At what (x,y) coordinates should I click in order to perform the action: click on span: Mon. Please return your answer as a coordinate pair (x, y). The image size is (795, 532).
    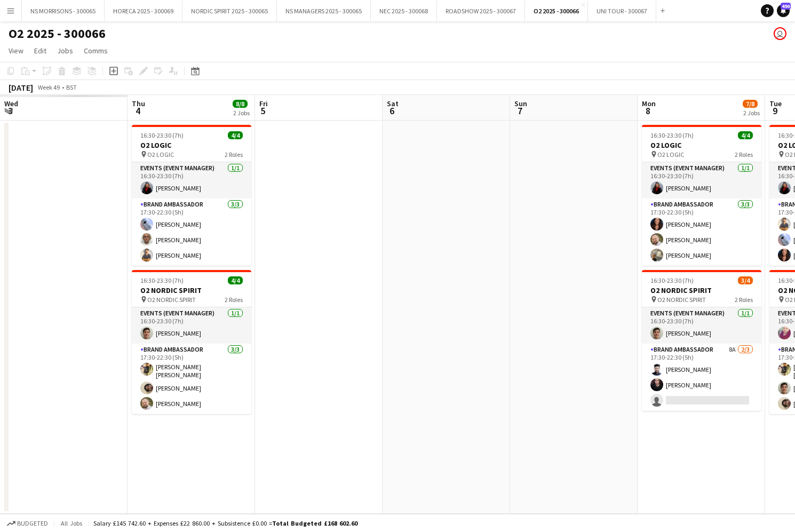
    Looking at the image, I should click on (649, 103).